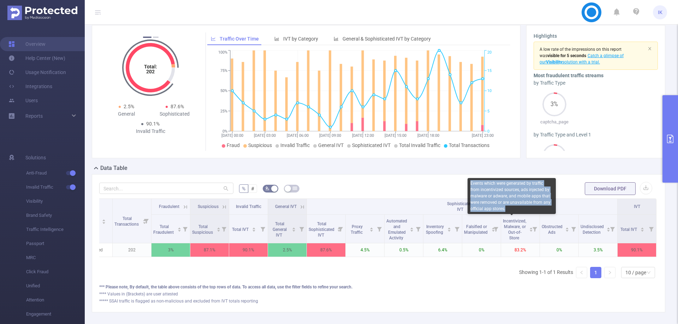 The image size is (678, 324). Describe the element at coordinates (581, 273) in the screenshot. I see `li: Previous Page` at that location.